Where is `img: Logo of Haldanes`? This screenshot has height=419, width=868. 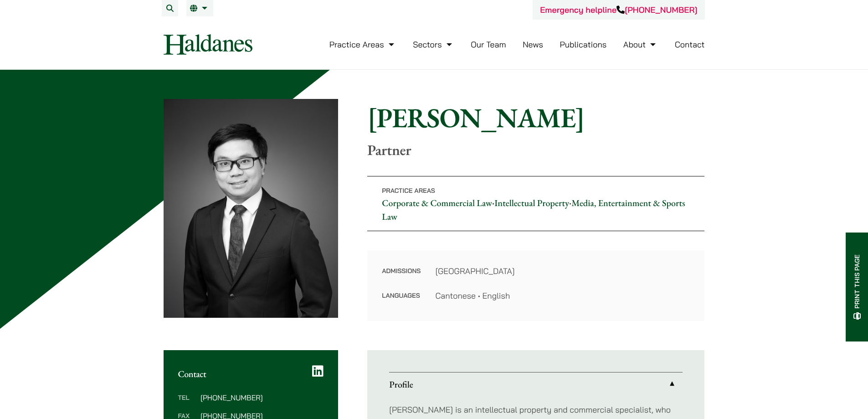
img: Logo of Haldanes is located at coordinates (207, 44).